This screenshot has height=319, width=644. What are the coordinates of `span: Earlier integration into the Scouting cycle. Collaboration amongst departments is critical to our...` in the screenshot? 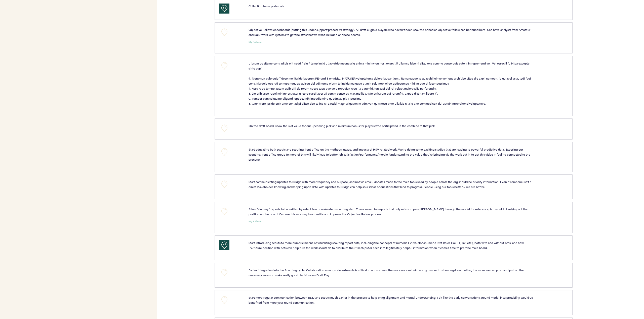 It's located at (386, 273).